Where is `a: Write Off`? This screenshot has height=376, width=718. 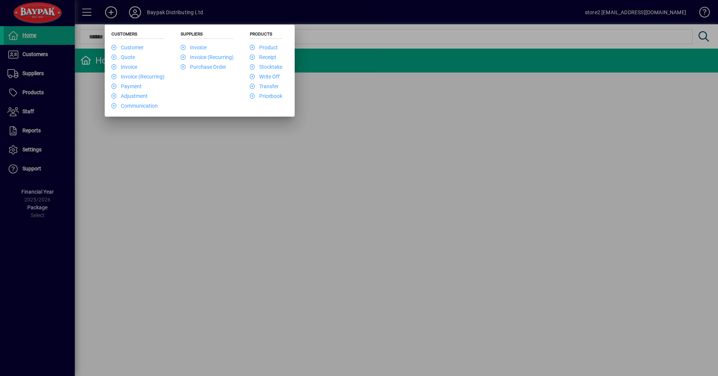
a: Write Off is located at coordinates (265, 77).